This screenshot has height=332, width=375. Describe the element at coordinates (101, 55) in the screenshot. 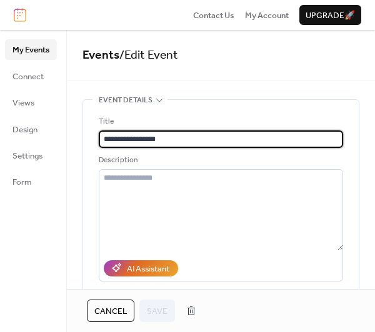

I see `a: Events` at that location.